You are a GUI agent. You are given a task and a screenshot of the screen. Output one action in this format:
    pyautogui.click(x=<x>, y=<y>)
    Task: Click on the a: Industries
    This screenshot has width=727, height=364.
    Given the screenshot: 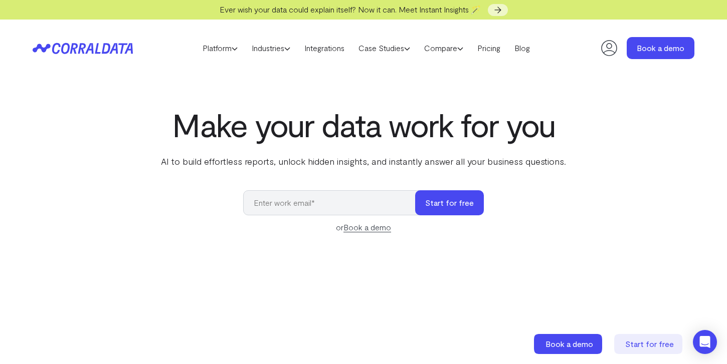 What is the action you would take?
    pyautogui.click(x=271, y=48)
    